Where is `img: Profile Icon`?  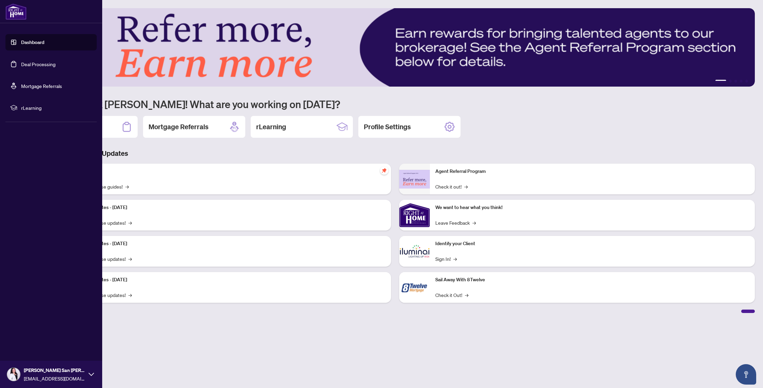 img: Profile Icon is located at coordinates (14, 374).